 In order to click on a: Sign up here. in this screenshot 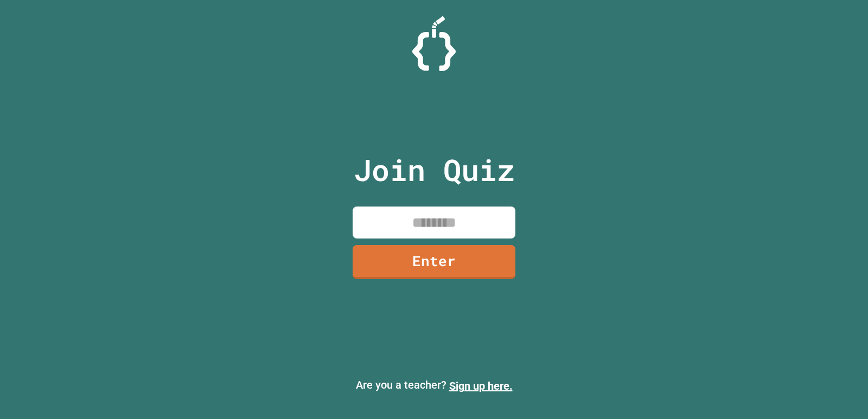, I will do `click(480, 386)`.